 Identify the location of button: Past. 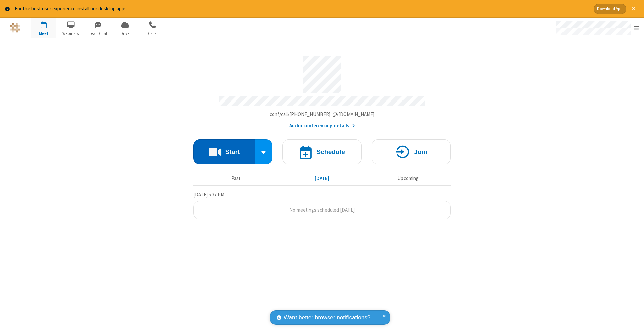
(236, 179).